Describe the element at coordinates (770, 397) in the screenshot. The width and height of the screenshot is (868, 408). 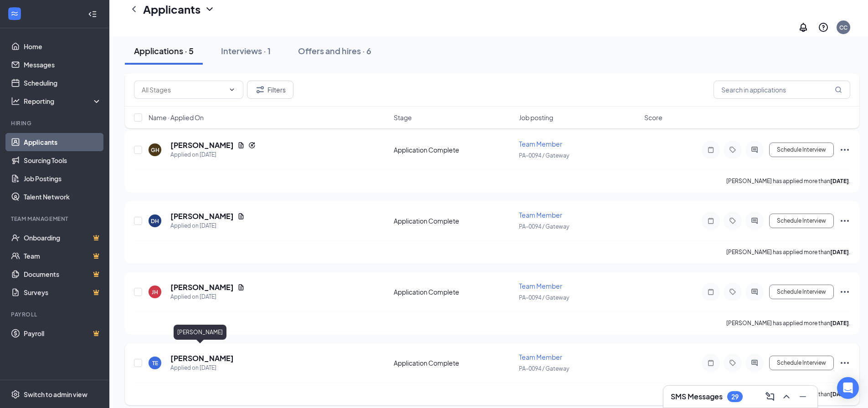
I see `svg: ComposeMessage` at that location.